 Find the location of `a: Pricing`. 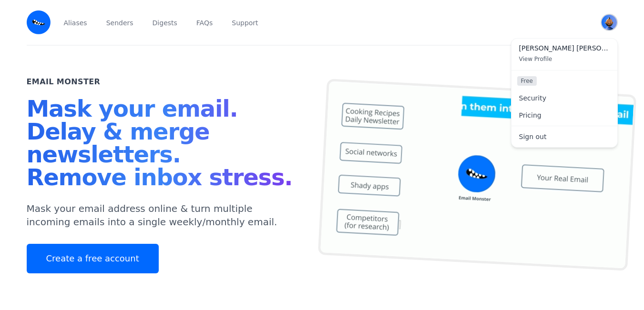

a: Pricing is located at coordinates (564, 115).